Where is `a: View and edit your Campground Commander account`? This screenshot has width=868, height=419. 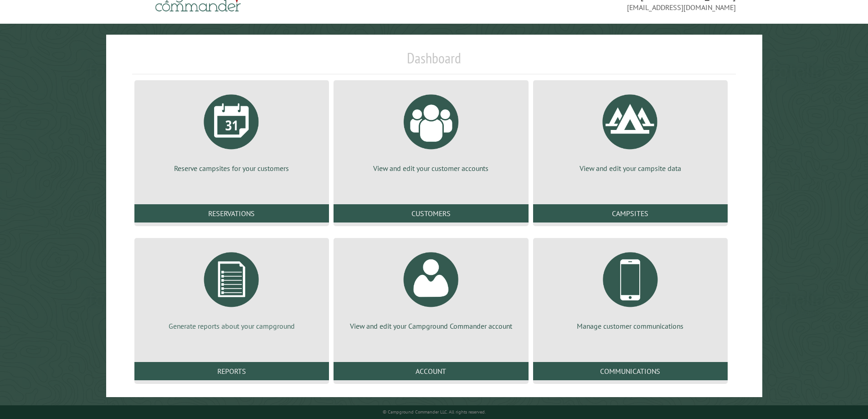 a: View and edit your Campground Commander account is located at coordinates (431, 288).